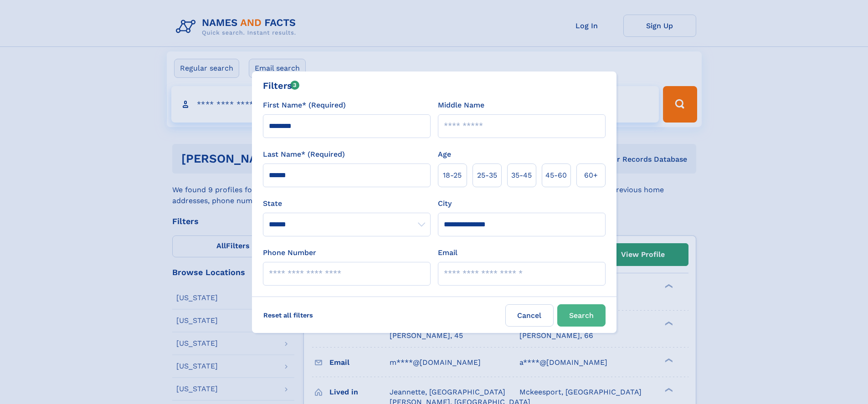 The height and width of the screenshot is (404, 868). What do you see at coordinates (556, 175) in the screenshot?
I see `span: 45‑60` at bounding box center [556, 175].